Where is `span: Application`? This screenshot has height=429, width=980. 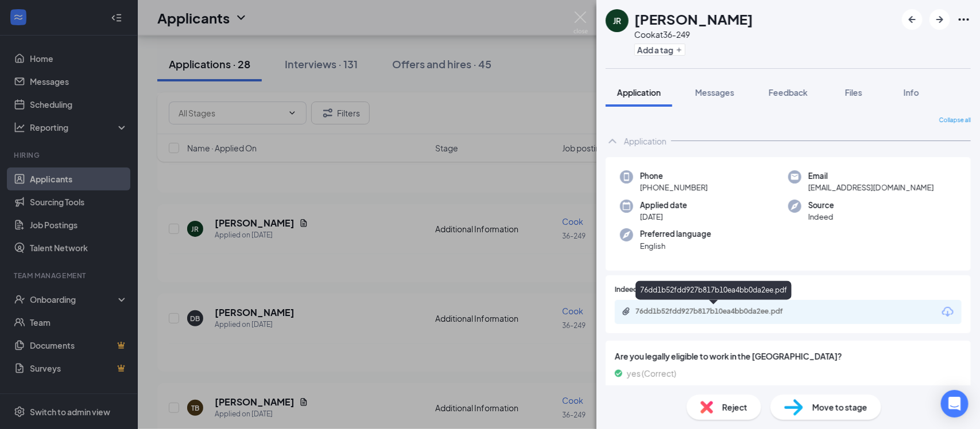 span: Application is located at coordinates (639, 93).